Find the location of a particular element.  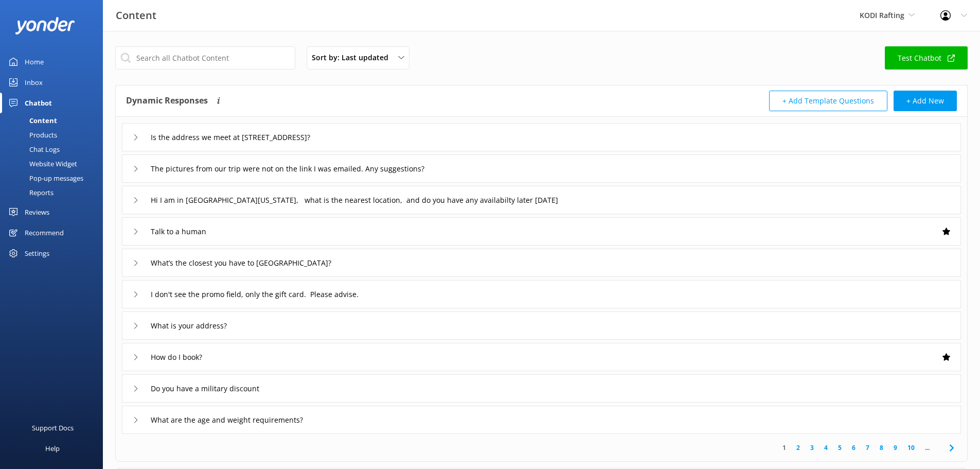

a: 8 is located at coordinates (881, 448).